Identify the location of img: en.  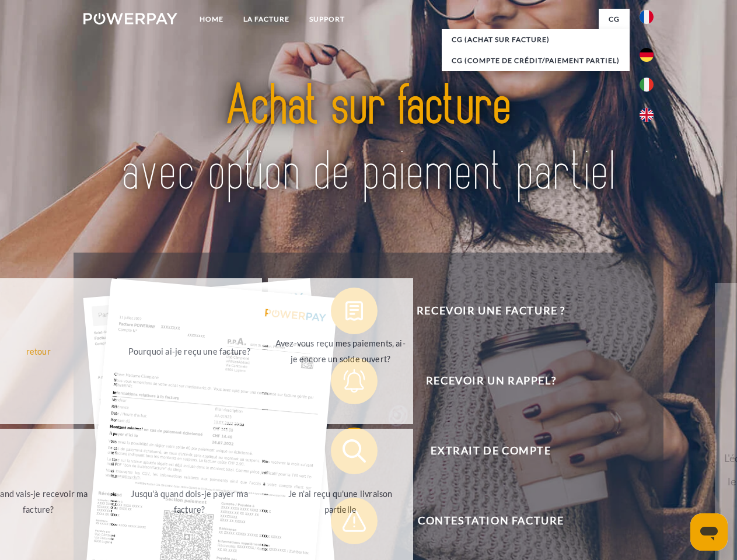
(647, 115).